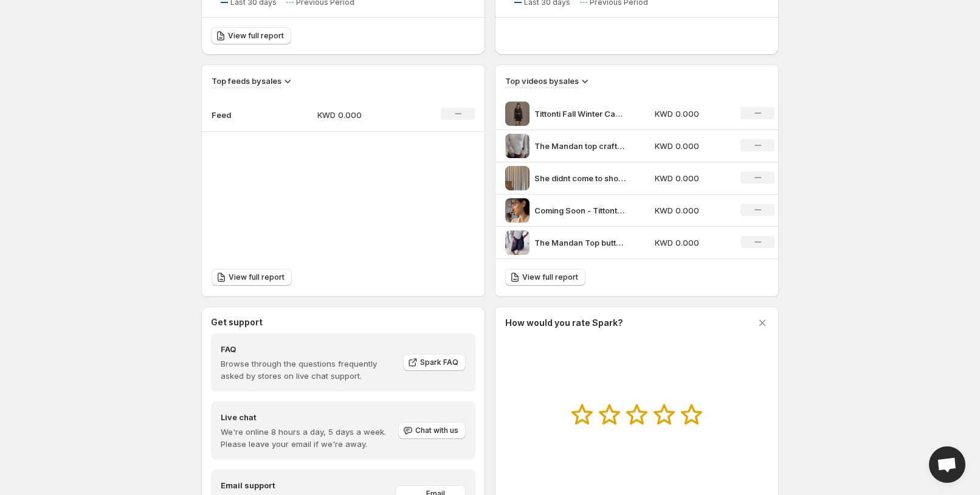 The width and height of the screenshot is (980, 495). Describe the element at coordinates (580, 210) in the screenshot. I see `p: Coming Soon - Tittonti FW2324 Collection` at that location.